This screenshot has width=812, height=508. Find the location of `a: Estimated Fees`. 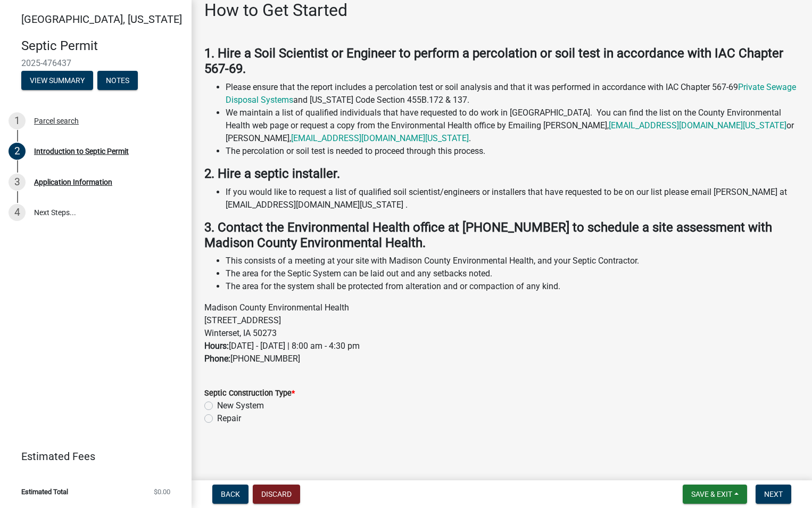

a: Estimated Fees is located at coordinates (91, 456).